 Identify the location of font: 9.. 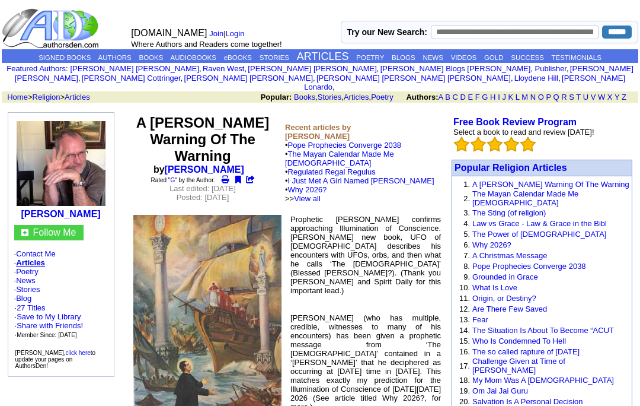
(467, 276).